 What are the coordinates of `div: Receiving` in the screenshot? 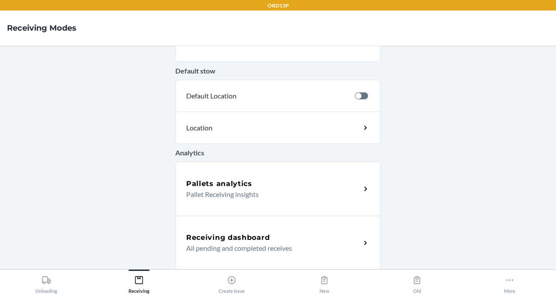 It's located at (139, 282).